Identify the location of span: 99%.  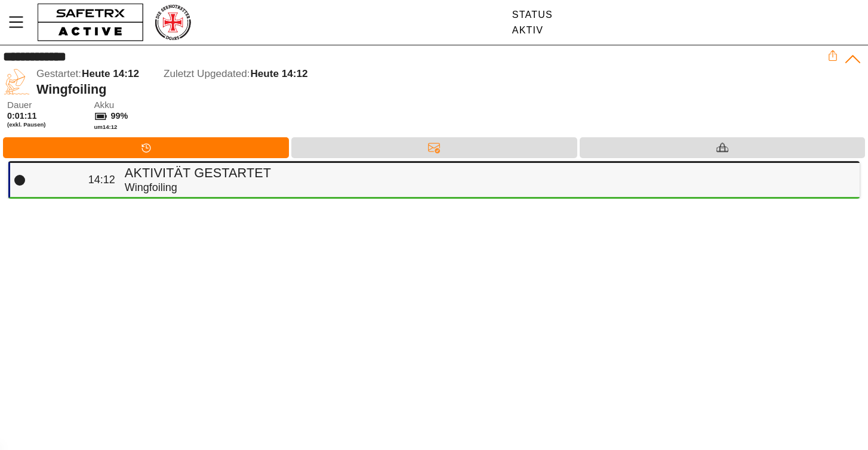
(119, 116).